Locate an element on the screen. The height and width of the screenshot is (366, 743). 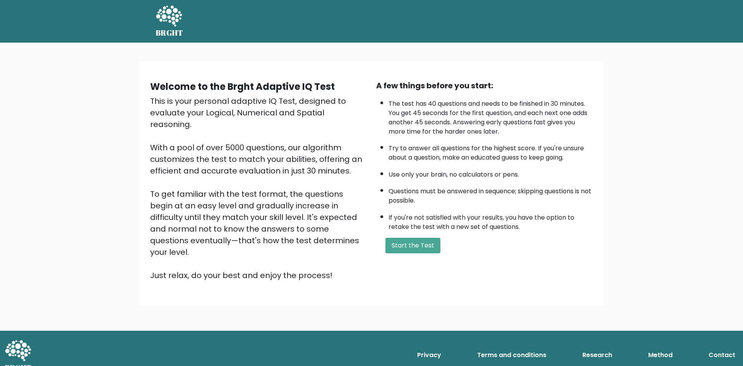
a: Method is located at coordinates (660, 355).